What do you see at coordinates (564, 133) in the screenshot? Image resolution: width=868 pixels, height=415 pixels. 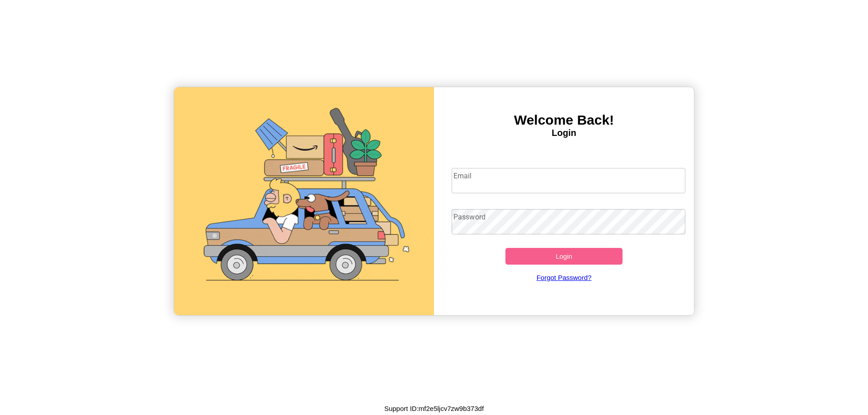 I see `h4: Login` at bounding box center [564, 133].